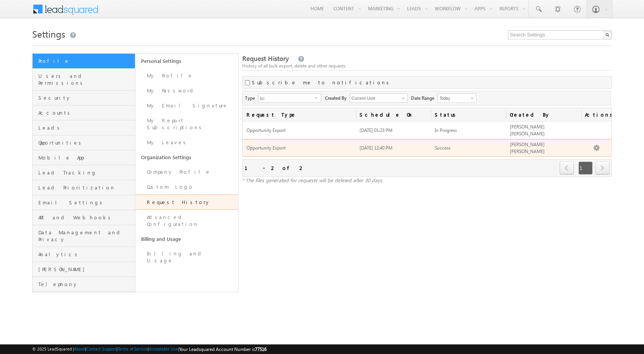  I want to click on span: Opportunities, so click(85, 143).